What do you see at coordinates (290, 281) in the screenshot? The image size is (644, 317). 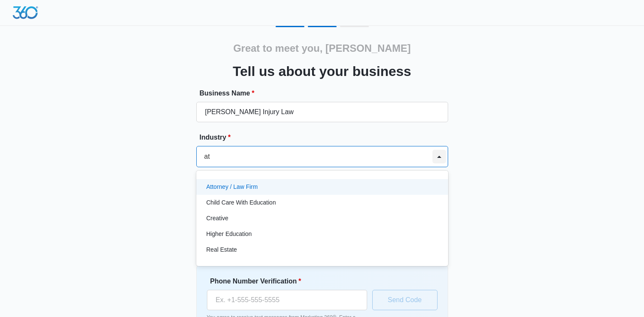 I see `label: Phone Number Verification` at bounding box center [290, 281].